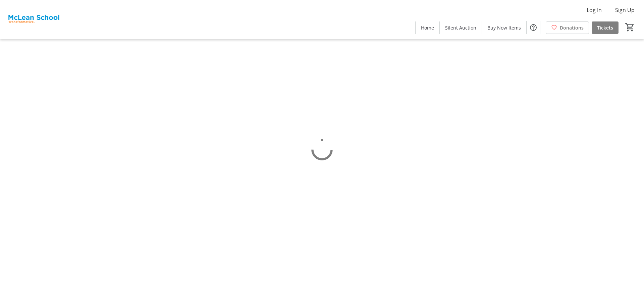 This screenshot has height=299, width=644. Describe the element at coordinates (571, 28) in the screenshot. I see `span: Donations` at that location.